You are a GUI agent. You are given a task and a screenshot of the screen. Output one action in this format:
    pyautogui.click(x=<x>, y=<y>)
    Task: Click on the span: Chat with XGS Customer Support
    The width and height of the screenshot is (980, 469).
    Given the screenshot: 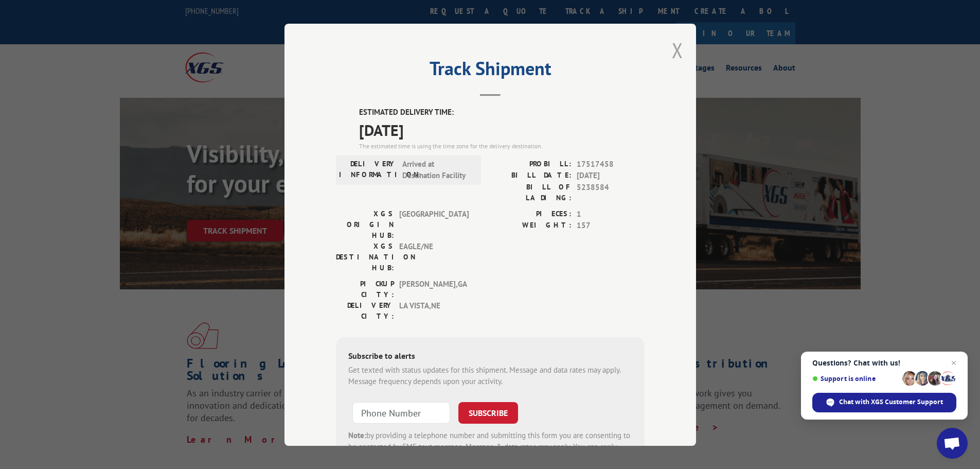 What is the action you would take?
    pyautogui.click(x=891, y=402)
    